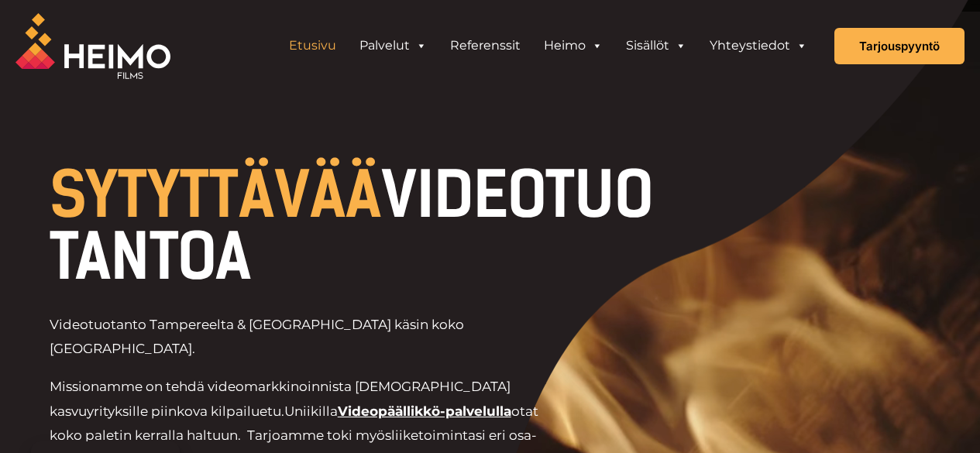 The width and height of the screenshot is (980, 453). Describe the element at coordinates (215, 195) in the screenshot. I see `span: SYTYTTÄVÄÄ` at that location.